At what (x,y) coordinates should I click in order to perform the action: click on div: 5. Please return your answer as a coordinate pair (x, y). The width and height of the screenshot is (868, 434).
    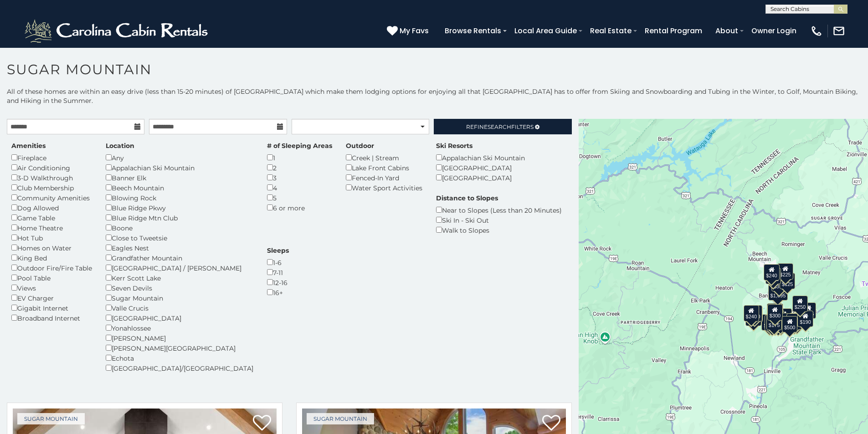
    Looking at the image, I should click on (299, 197).